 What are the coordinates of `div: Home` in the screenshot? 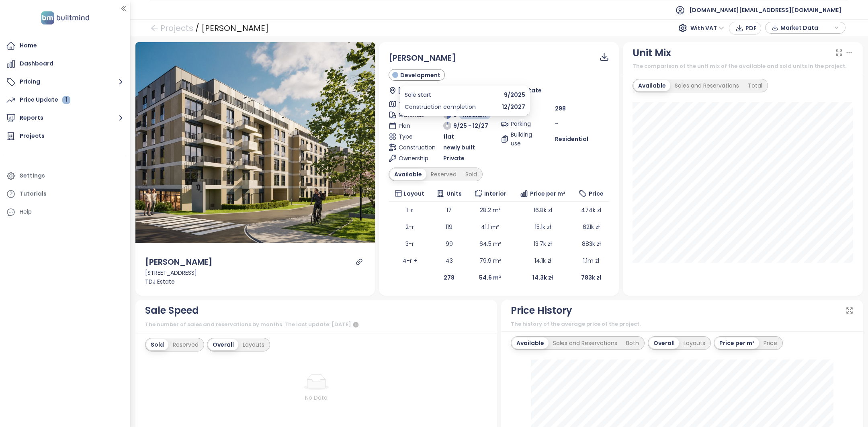 It's located at (28, 45).